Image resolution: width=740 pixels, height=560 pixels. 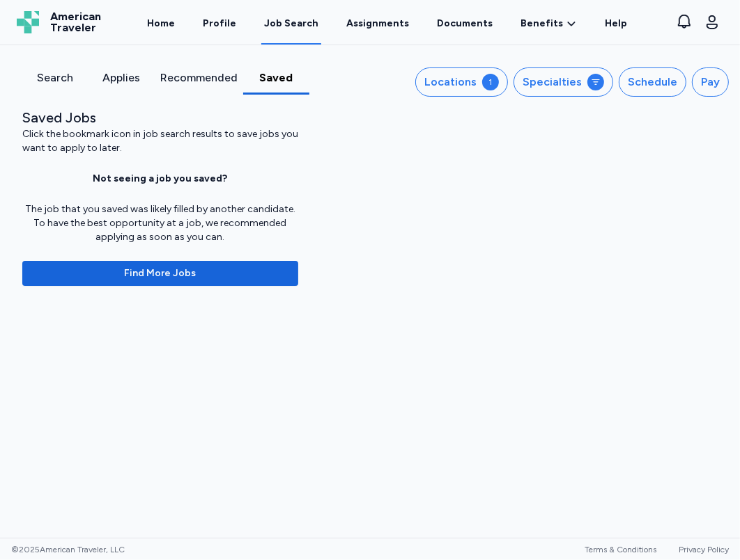 I want to click on div: Saved Jobs, so click(x=160, y=118).